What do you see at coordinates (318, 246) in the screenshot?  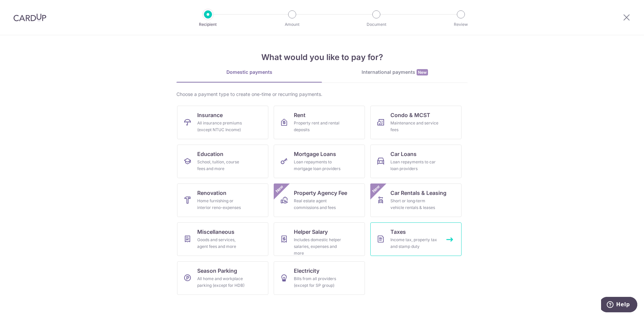 I see `div: Includes domestic helper salaries, expenses and more` at bounding box center [318, 246].